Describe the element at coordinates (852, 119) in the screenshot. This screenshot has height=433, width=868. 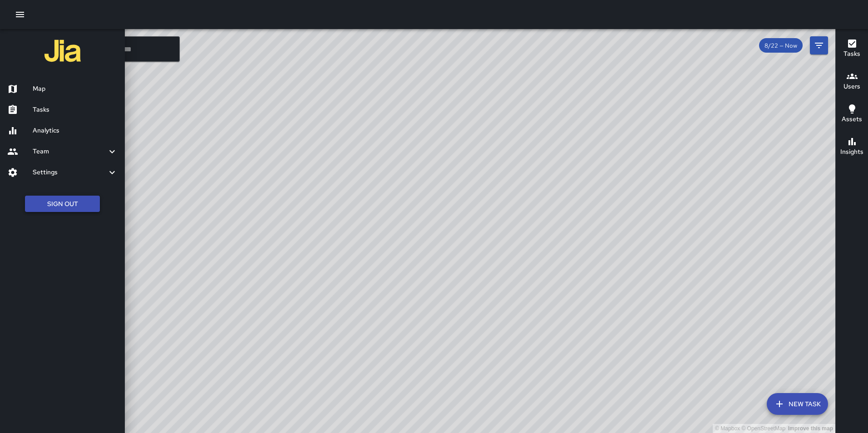
I see `h6: Assets` at that location.